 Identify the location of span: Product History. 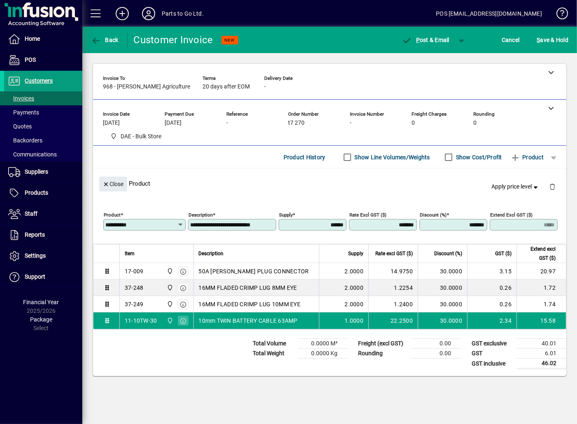
(305, 157).